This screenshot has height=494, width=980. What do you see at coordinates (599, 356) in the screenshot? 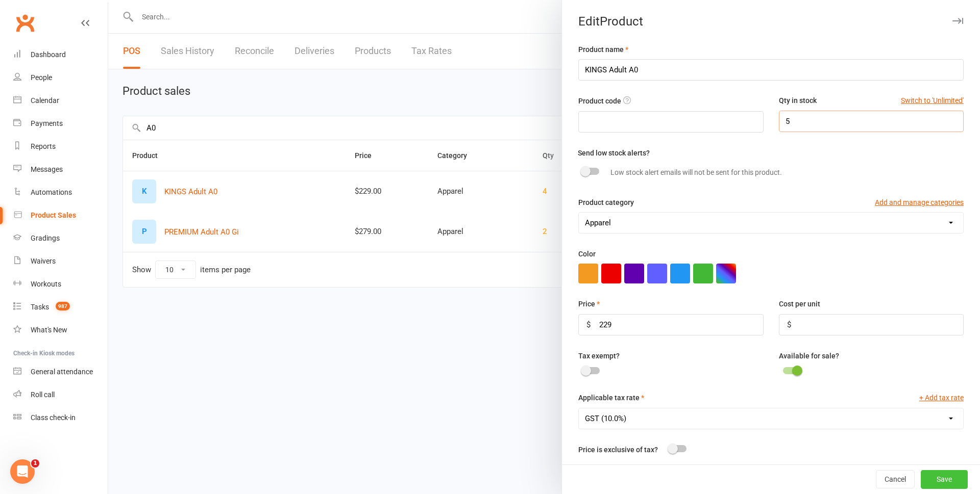
I see `label: Tax exempt?` at bounding box center [599, 356].